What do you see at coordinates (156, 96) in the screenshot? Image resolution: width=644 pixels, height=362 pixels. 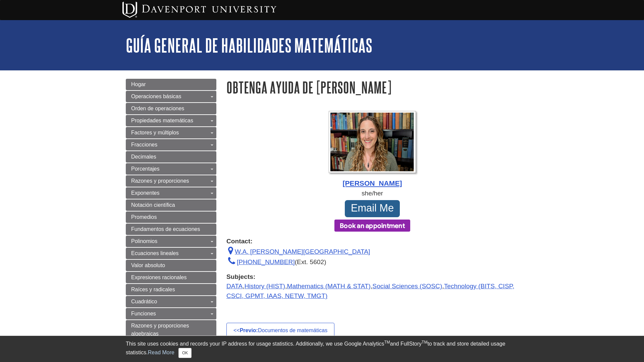 I see `span: Operaciones básicas` at bounding box center [156, 96].